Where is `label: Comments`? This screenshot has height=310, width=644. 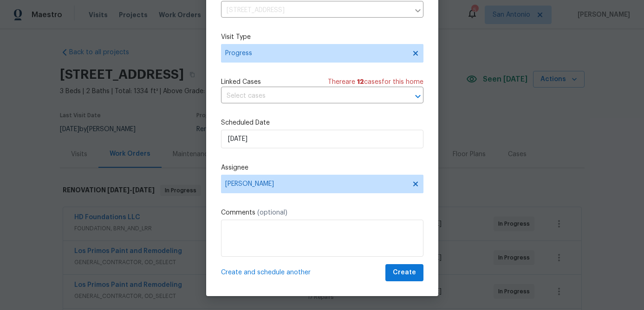
label: Comments is located at coordinates (322, 213).